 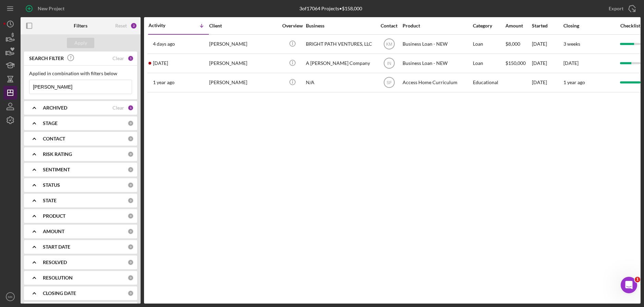 What do you see at coordinates (163, 26) in the screenshot?
I see `div: Activity` at bounding box center [163, 26].